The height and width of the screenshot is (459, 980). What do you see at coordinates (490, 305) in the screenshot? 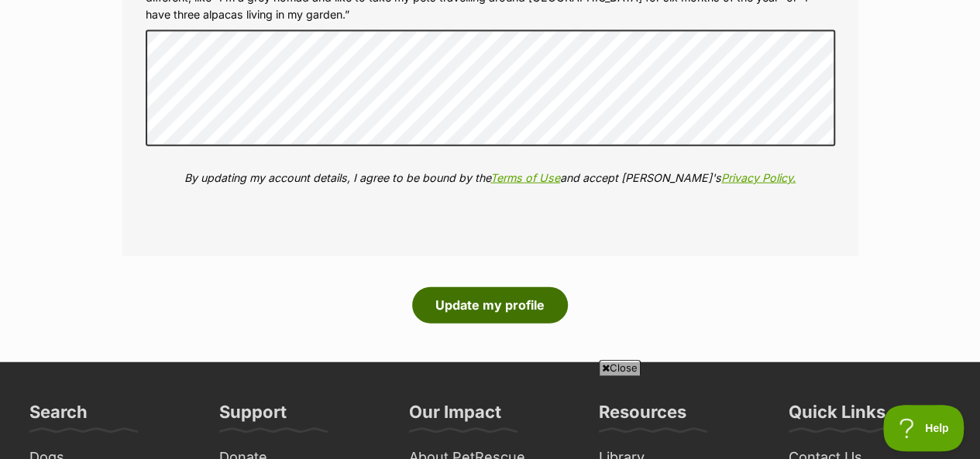
I see `button: Update my profile` at bounding box center [490, 305].